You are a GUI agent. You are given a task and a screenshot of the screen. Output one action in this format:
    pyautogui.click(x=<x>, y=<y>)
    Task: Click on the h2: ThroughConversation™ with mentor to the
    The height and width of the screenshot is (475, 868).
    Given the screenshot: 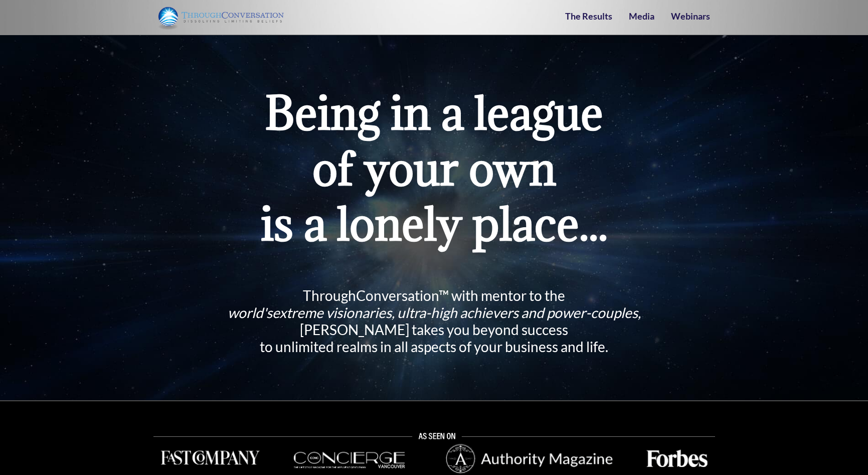 What is the action you would take?
    pyautogui.click(x=434, y=321)
    